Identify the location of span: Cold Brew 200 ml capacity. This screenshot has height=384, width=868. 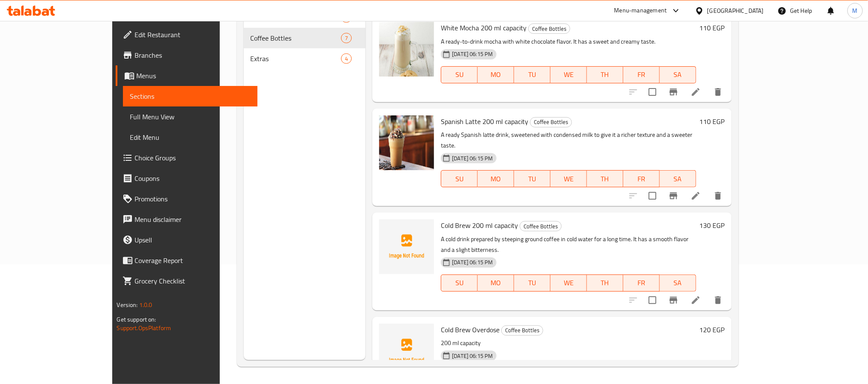
(479, 226).